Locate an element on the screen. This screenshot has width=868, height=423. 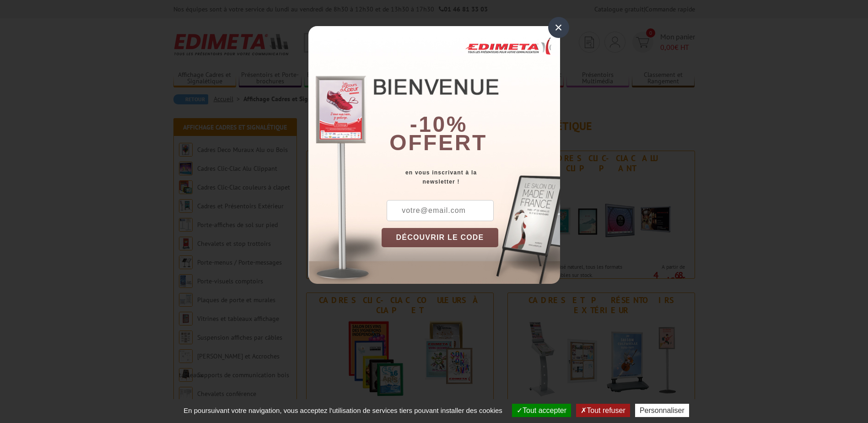
div: en vous inscrivant à la newsletter ! is located at coordinates (470, 177).